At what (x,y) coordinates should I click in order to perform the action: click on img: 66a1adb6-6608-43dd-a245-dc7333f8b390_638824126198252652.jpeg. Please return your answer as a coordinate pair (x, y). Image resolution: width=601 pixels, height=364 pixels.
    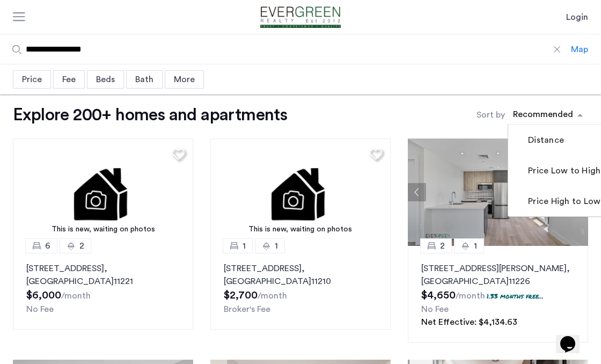
    Looking at the image, I should click on (498, 192).